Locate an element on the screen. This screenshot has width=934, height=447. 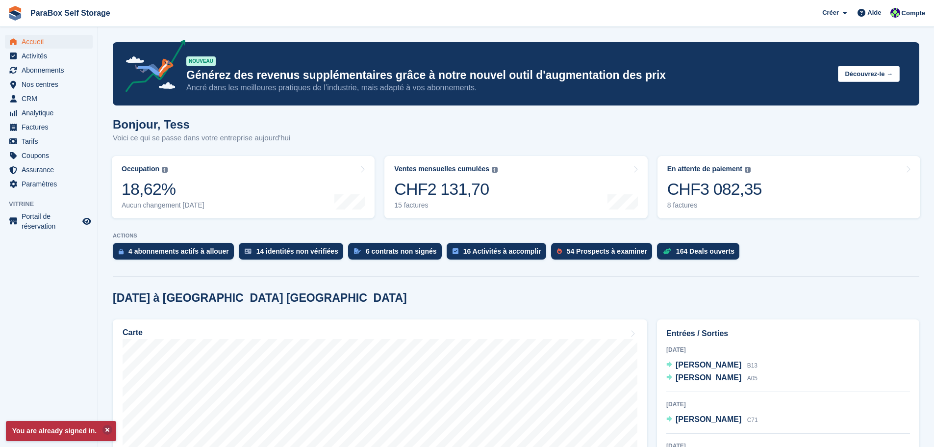
div: 15 factures is located at coordinates (446, 205).